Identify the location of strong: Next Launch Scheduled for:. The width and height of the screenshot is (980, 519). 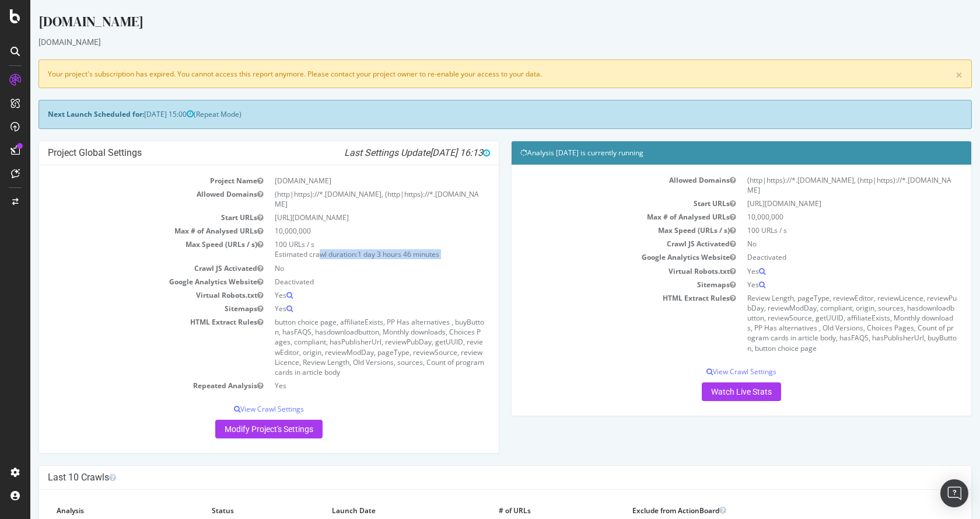
(65, 114).